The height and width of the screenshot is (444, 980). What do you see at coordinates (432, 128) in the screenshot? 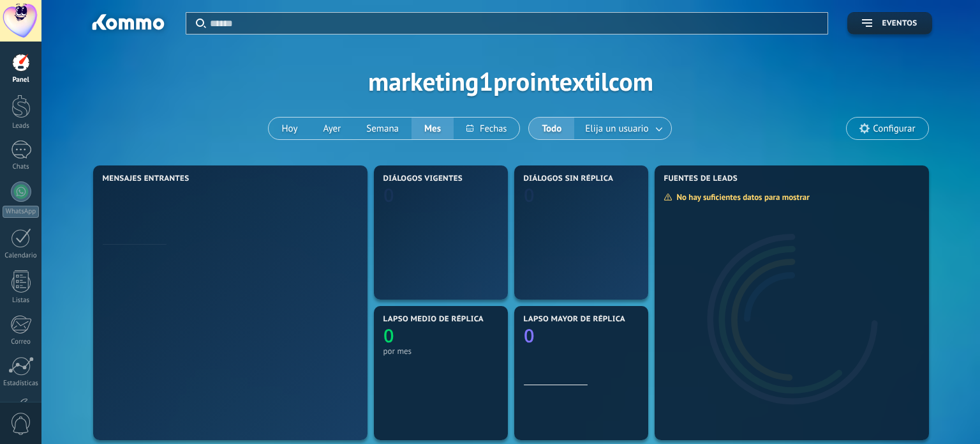
I see `button: Mes` at bounding box center [432, 128].